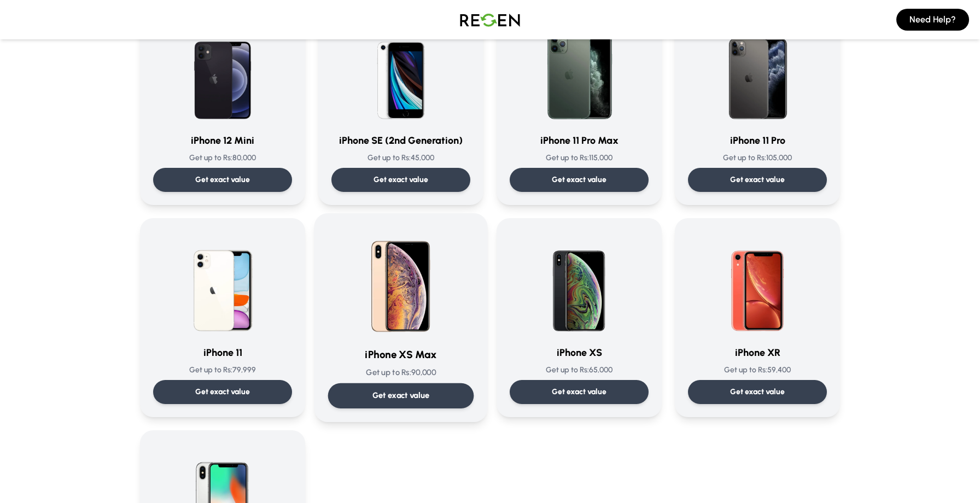  What do you see at coordinates (401, 140) in the screenshot?
I see `h3: iPhone SE (2nd Generation)` at bounding box center [401, 140].